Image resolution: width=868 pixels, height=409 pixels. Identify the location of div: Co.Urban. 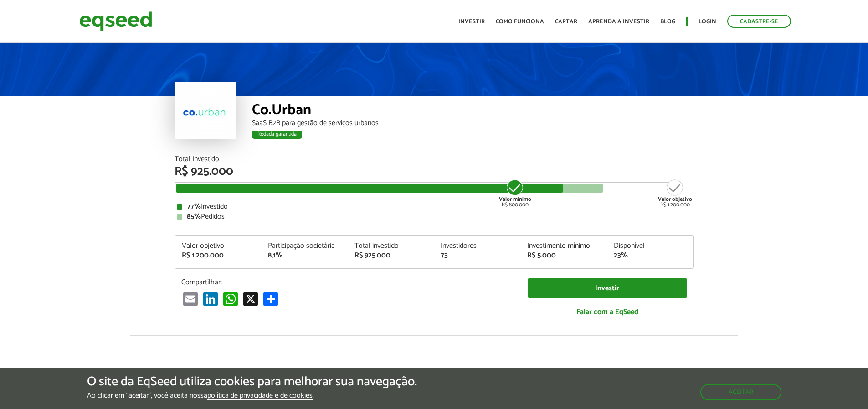
(473, 110).